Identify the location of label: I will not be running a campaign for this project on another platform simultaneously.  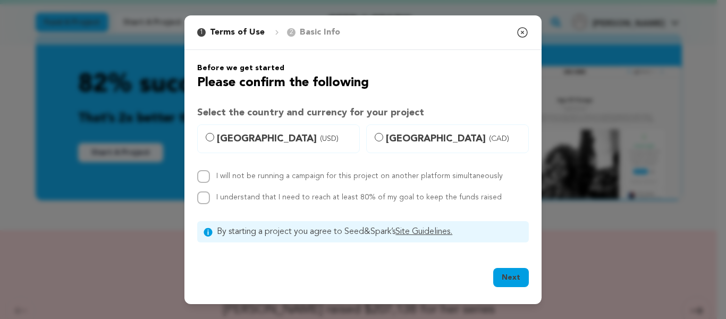
(359, 176).